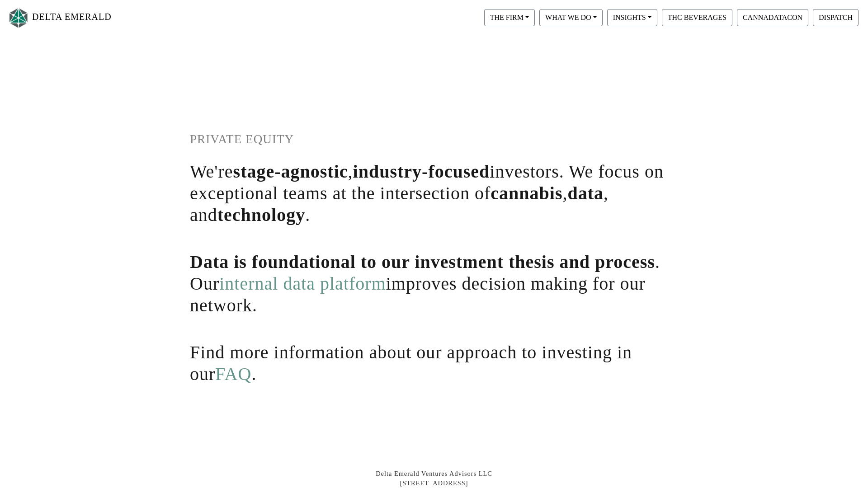 The width and height of the screenshot is (868, 488). I want to click on a: DISPATCH, so click(836, 17).